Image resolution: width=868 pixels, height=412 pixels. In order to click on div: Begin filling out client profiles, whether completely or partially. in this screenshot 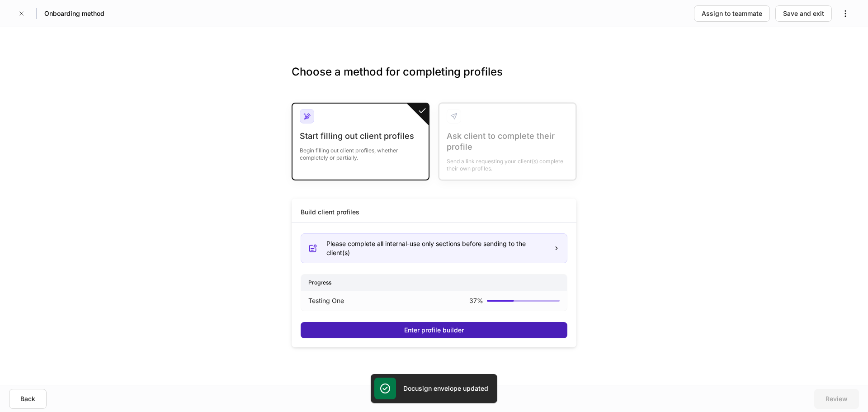, I will do `click(360, 151)`.